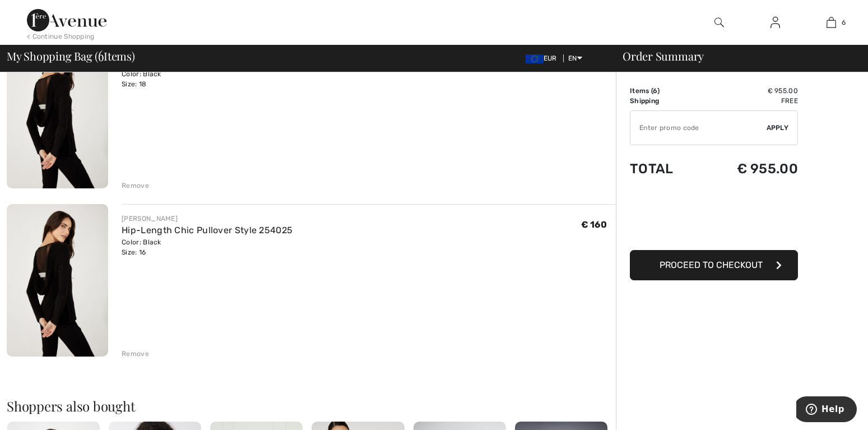 The image size is (868, 430). What do you see at coordinates (664, 169) in the screenshot?
I see `td: Total` at bounding box center [664, 169].